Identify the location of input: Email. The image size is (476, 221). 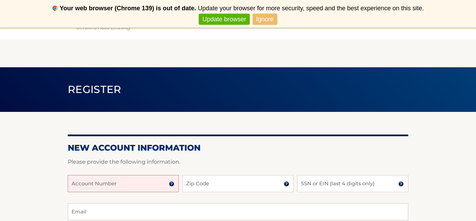
(238, 212).